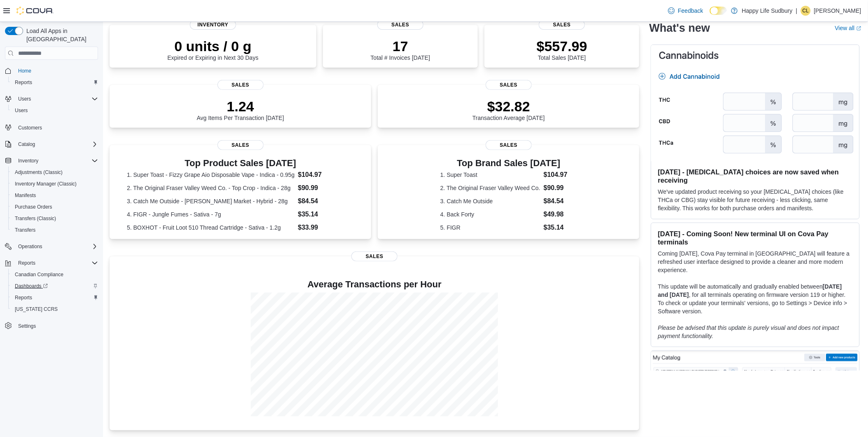  Describe the element at coordinates (562, 46) in the screenshot. I see `p: $557.99` at that location.